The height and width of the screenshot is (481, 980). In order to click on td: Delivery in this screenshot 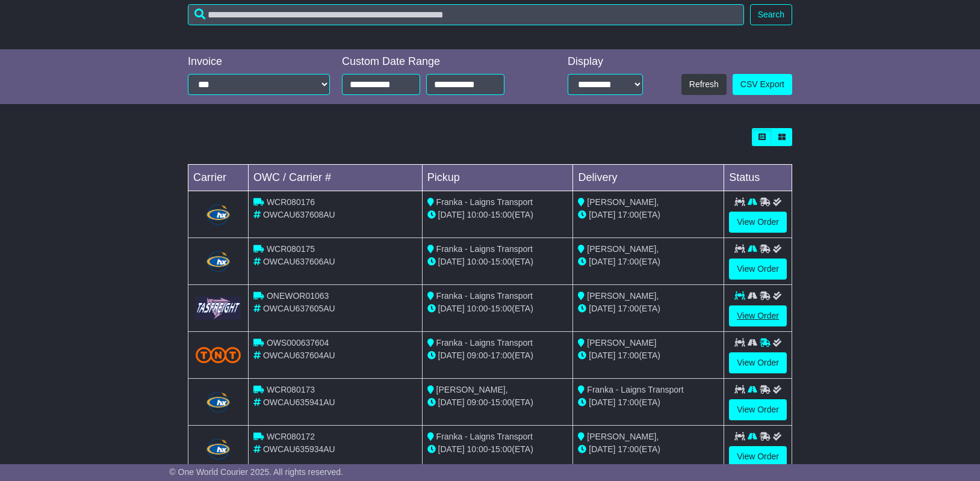, I will do `click(648, 178)`.